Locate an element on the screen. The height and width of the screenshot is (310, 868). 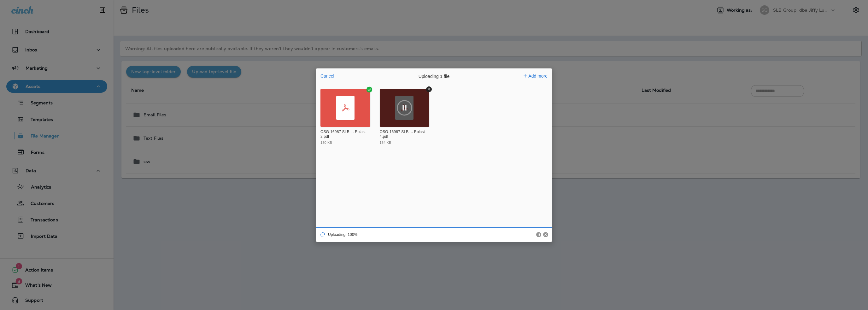
div: Uploading: 100% is located at coordinates (343, 235).